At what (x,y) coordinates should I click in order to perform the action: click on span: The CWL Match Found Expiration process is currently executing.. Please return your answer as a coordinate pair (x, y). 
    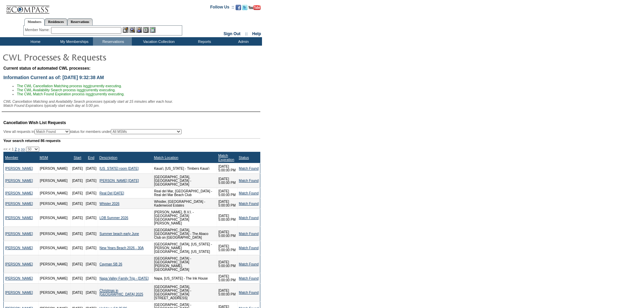
    Looking at the image, I should click on (70, 94).